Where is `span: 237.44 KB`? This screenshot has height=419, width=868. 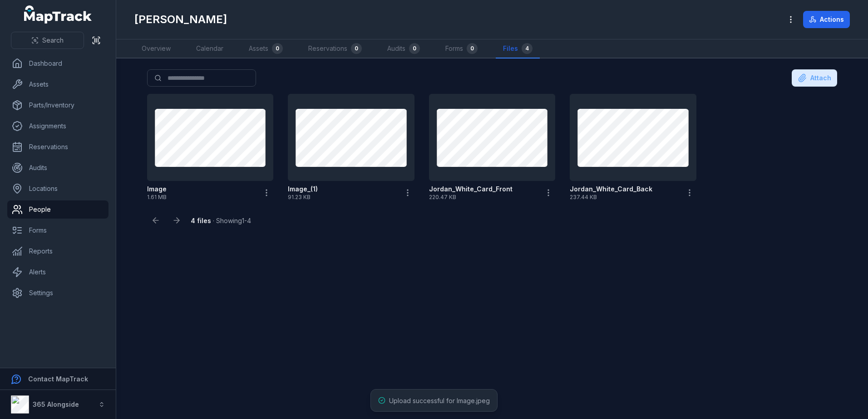 span: 237.44 KB is located at coordinates (624, 197).